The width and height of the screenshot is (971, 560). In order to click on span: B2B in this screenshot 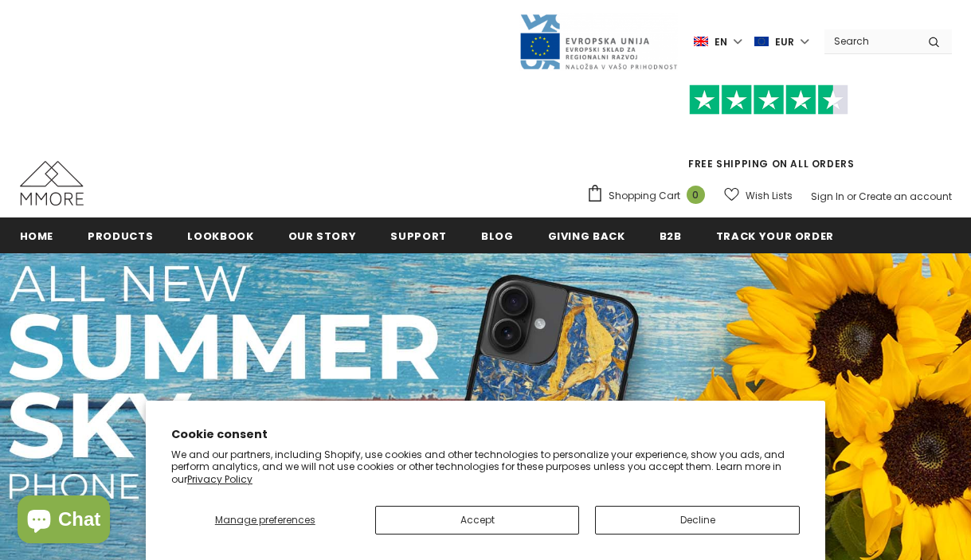, I will do `click(671, 236)`.